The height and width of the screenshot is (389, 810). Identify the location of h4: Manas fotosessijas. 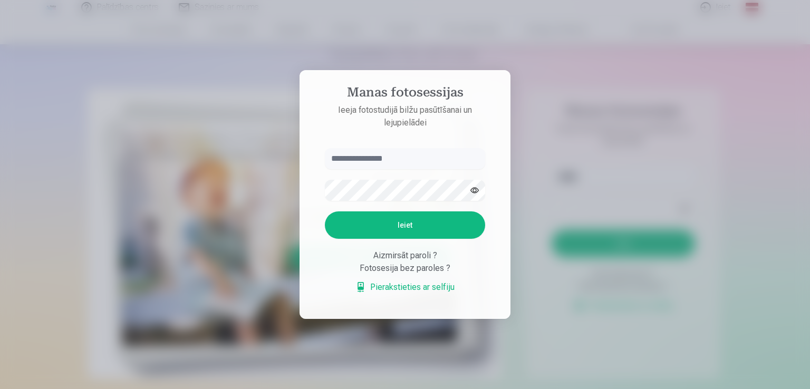
(405, 94).